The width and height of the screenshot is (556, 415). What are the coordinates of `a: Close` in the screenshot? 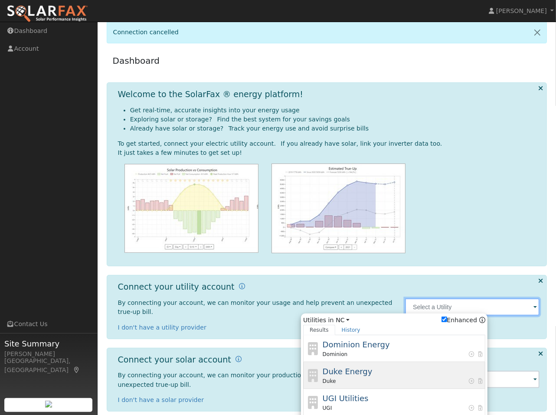 It's located at (537, 32).